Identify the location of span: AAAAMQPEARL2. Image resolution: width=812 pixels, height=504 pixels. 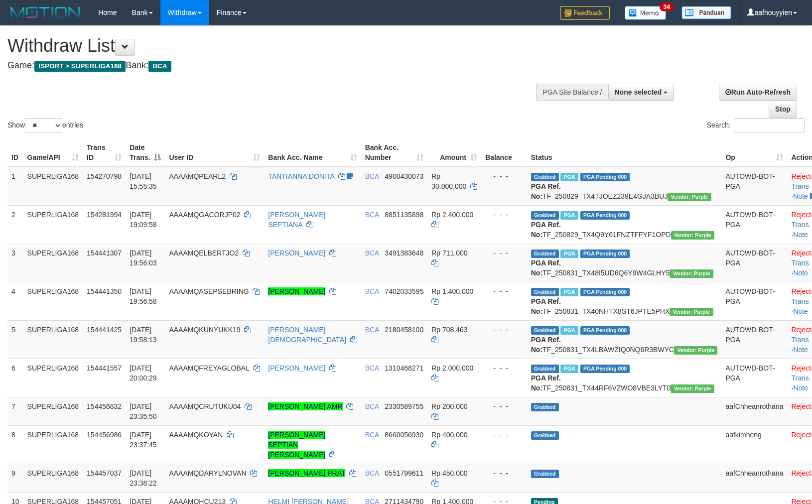
(197, 176).